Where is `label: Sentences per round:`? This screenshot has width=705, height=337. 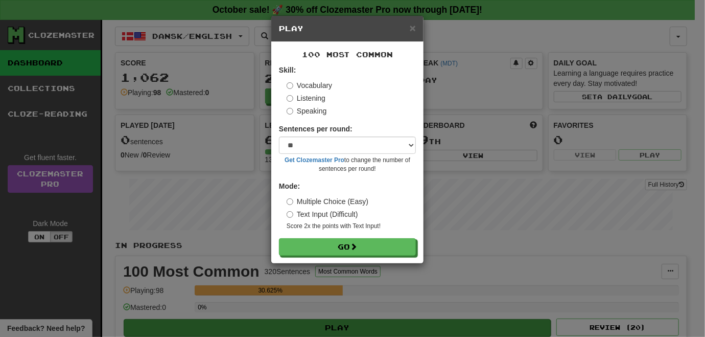 label: Sentences per round: is located at coordinates (316, 129).